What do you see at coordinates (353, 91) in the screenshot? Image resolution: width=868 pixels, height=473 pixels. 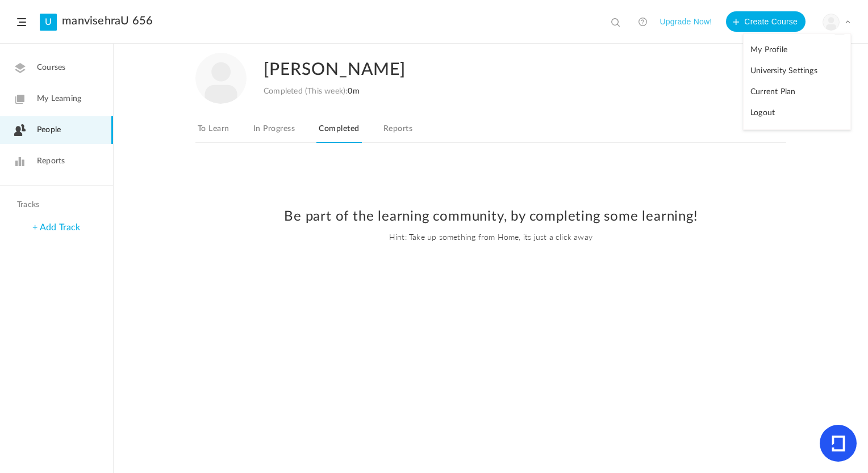 I see `span: 0m` at bounding box center [353, 91].